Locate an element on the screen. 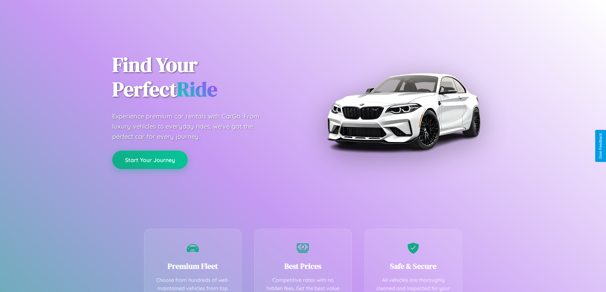 The height and width of the screenshot is (292, 606). h3: Safe & Secure is located at coordinates (413, 266).